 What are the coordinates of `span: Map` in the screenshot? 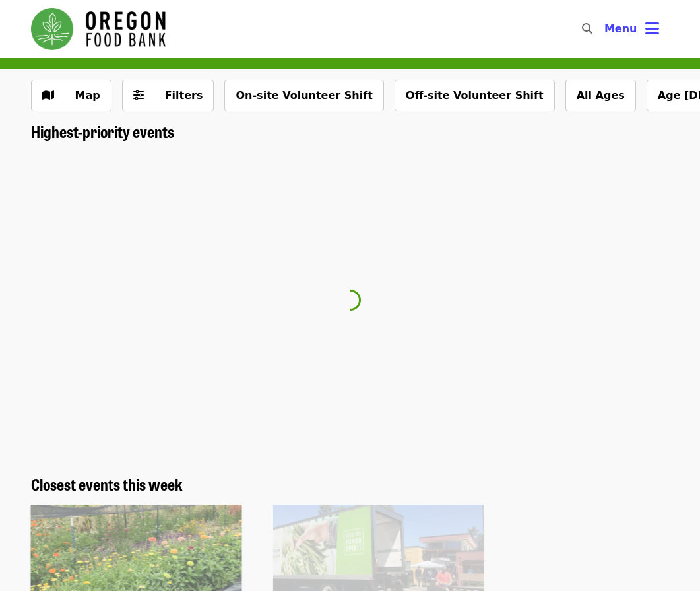 It's located at (88, 95).